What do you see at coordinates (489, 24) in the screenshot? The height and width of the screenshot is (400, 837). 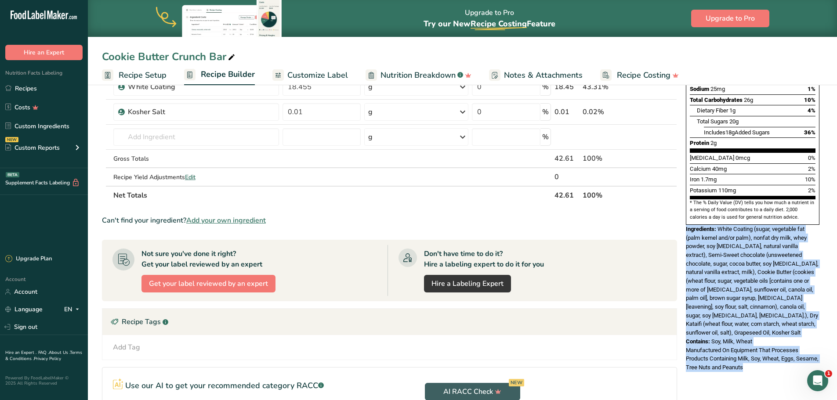 I see `span: Try our New Feature` at bounding box center [489, 24].